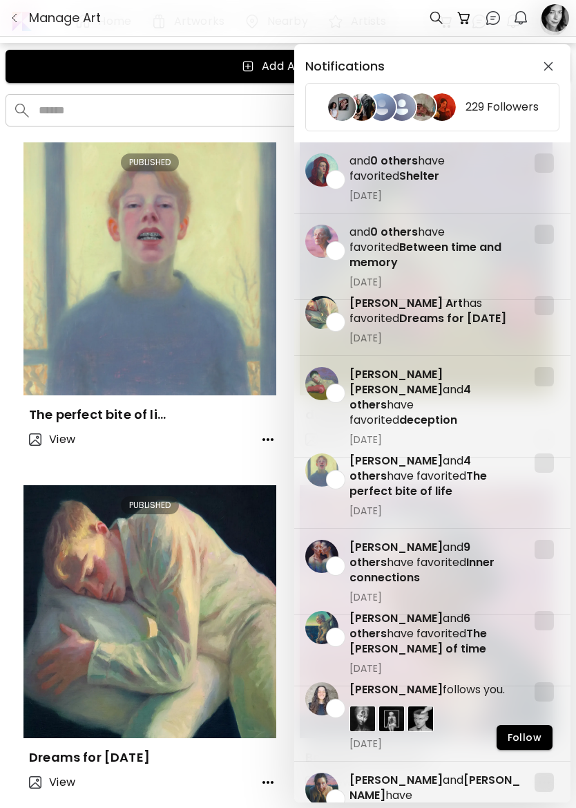 Image resolution: width=576 pixels, height=808 pixels. Describe the element at coordinates (426, 254) in the screenshot. I see `span: Between time and memory` at that location.